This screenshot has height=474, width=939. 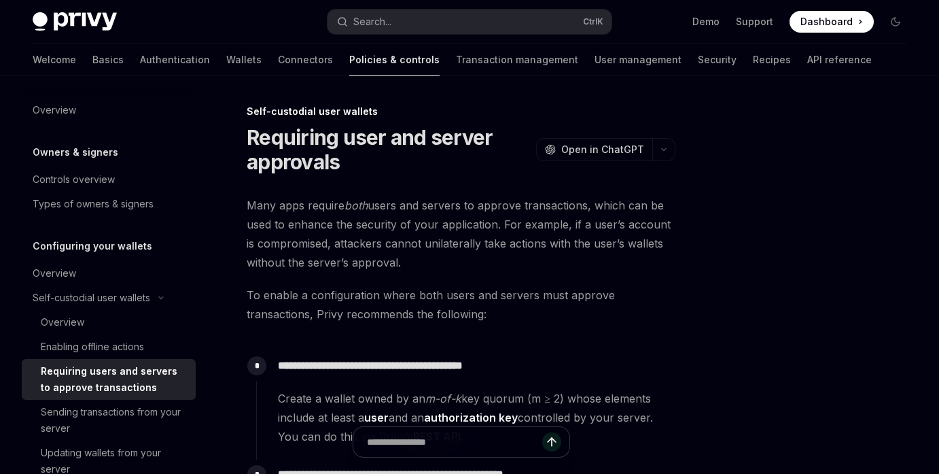 I want to click on a: Support, so click(x=754, y=22).